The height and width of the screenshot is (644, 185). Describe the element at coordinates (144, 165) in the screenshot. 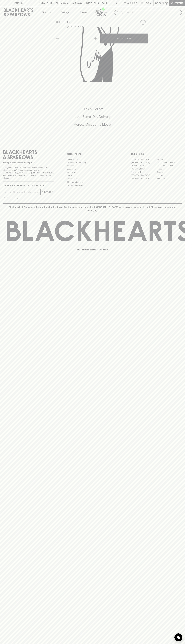

I see `a: Brunswick West` at that location.